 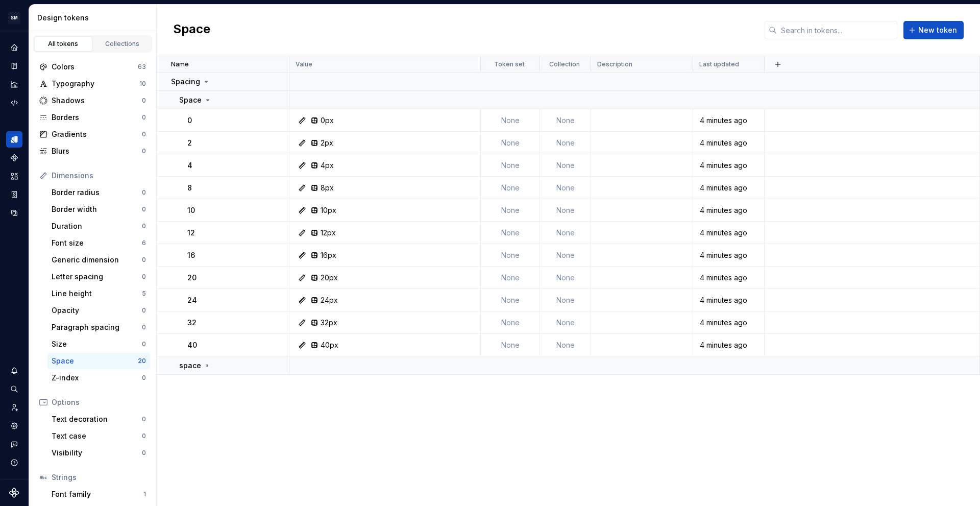 I want to click on a: Space20, so click(x=99, y=361).